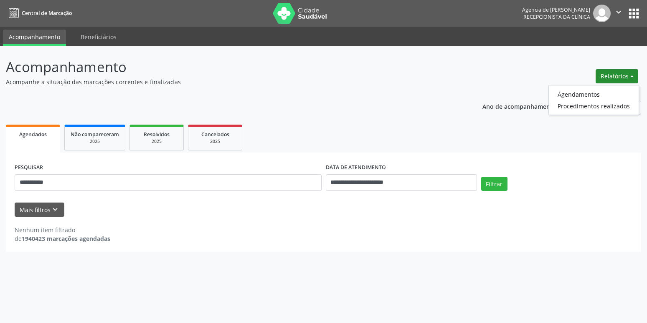 The height and width of the screenshot is (323, 647). I want to click on p: Ano de acompanhamento, so click(519, 106).